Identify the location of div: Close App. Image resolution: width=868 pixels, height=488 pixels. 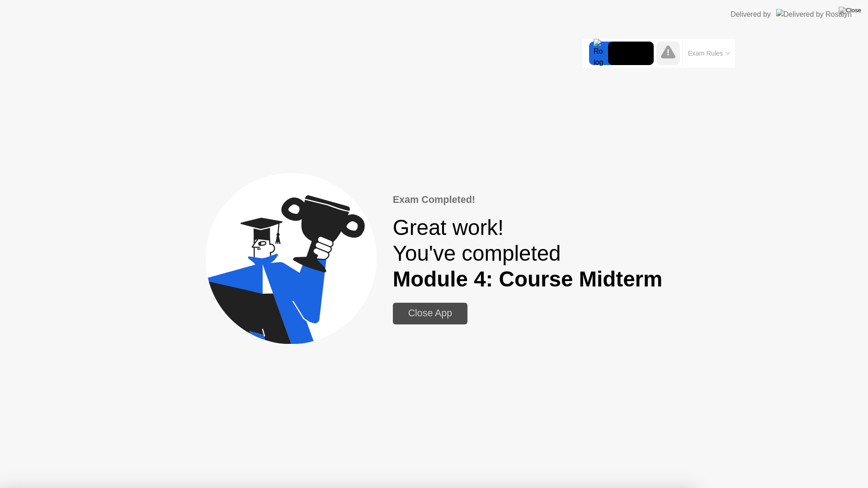
(430, 313).